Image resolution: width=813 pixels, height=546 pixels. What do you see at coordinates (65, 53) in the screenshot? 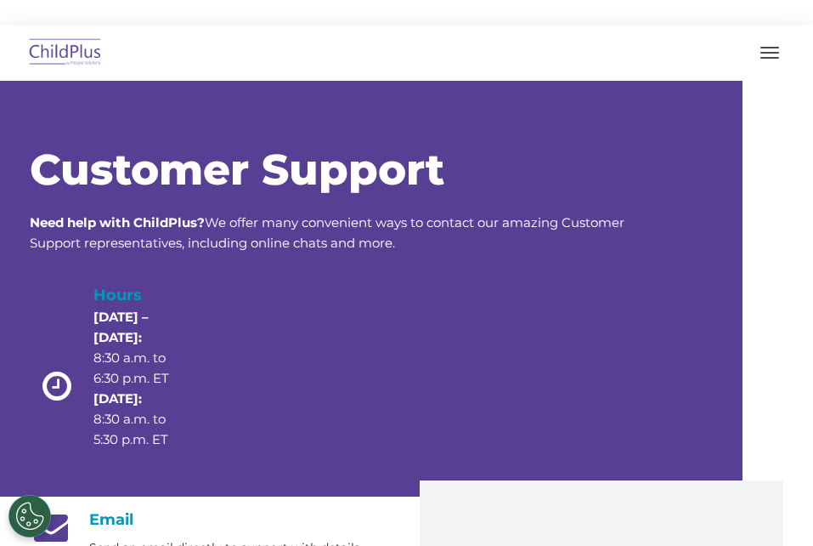
I see `img: ChildPlus by Procare Solutions` at bounding box center [65, 53].